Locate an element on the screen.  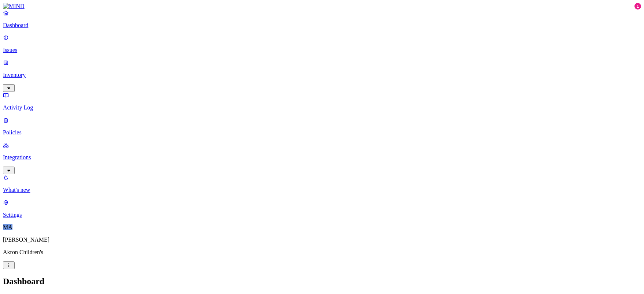
a: MIND is located at coordinates (322, 6).